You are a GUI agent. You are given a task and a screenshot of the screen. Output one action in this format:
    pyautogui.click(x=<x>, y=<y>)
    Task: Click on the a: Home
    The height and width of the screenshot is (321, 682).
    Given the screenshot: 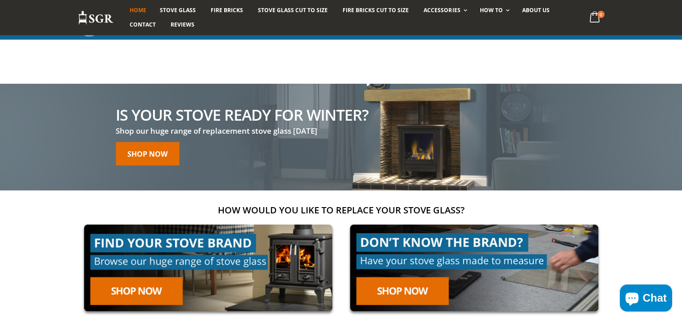 What is the action you would take?
    pyautogui.click(x=138, y=10)
    